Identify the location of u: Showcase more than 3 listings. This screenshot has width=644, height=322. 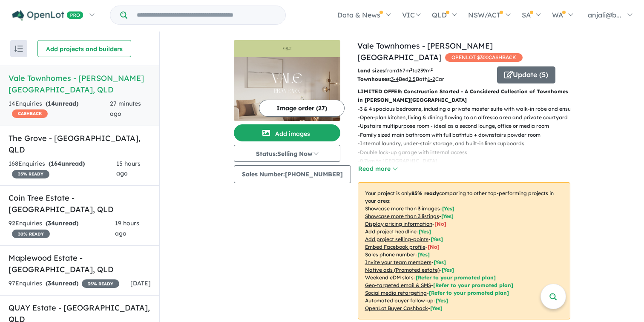
(402, 216).